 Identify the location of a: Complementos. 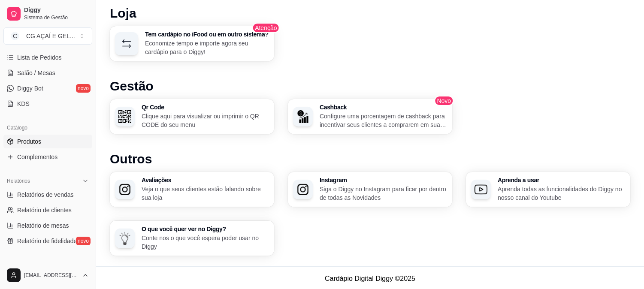
(47, 157).